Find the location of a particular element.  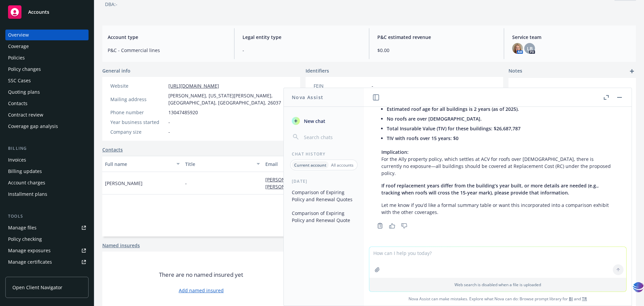

div: FEIN is located at coordinates (341, 86).